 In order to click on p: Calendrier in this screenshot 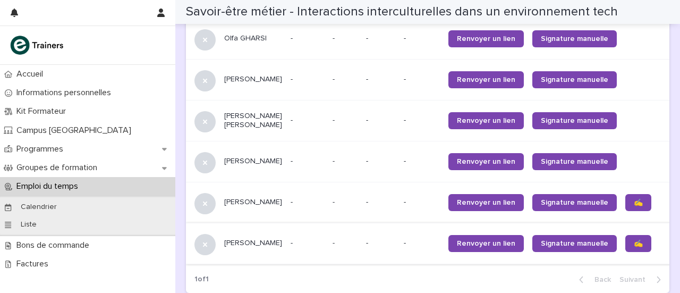, I will do `click(39, 207)`.